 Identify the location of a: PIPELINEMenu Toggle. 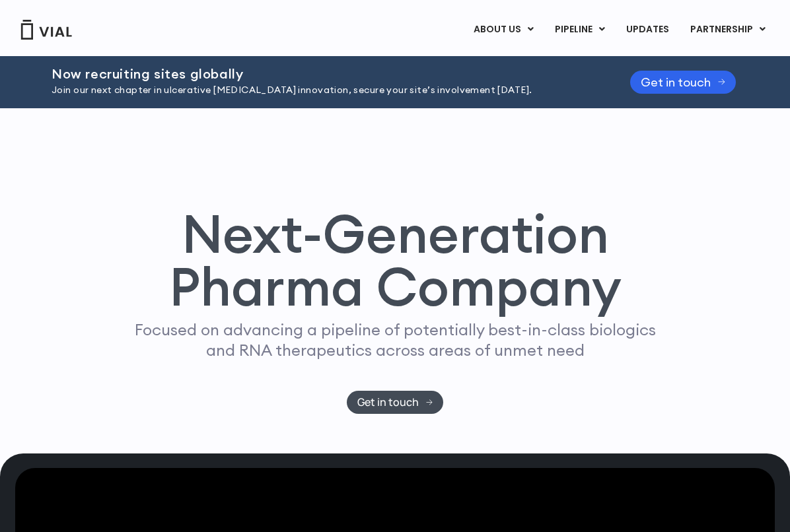
(579, 30).